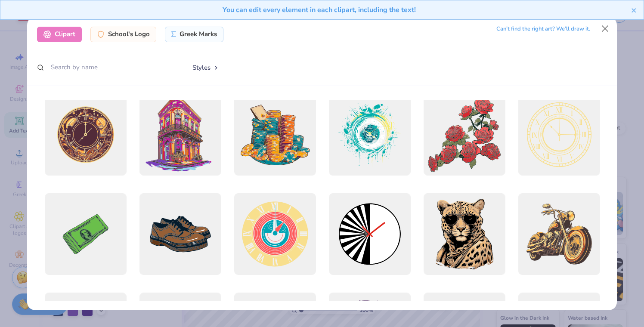 The height and width of the screenshot is (327, 644). What do you see at coordinates (106, 67) in the screenshot?
I see `input: Search by name` at bounding box center [106, 67].